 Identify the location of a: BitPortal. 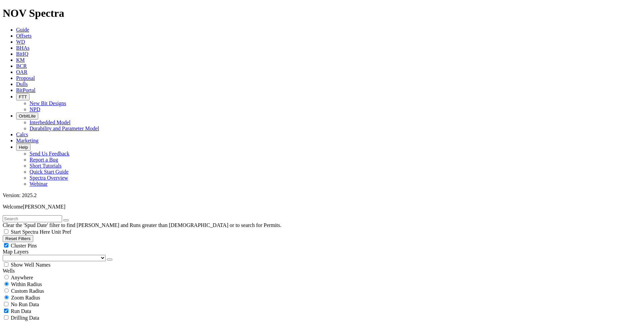
(26, 90).